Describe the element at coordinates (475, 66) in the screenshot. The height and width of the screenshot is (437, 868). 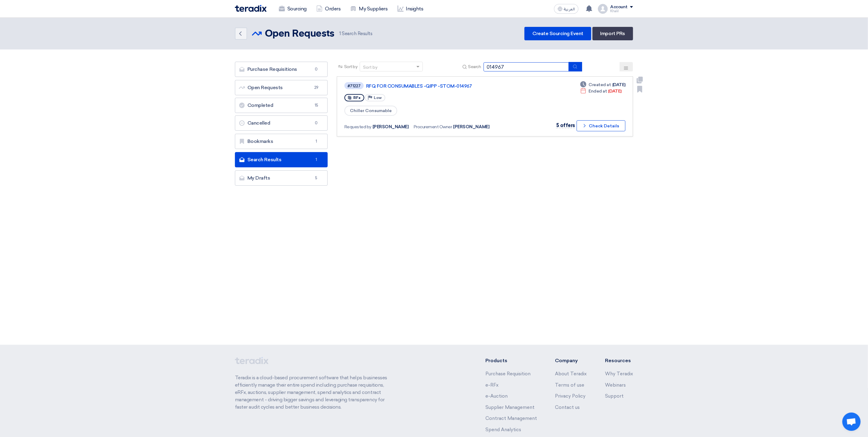
I see `span: Search` at that location.